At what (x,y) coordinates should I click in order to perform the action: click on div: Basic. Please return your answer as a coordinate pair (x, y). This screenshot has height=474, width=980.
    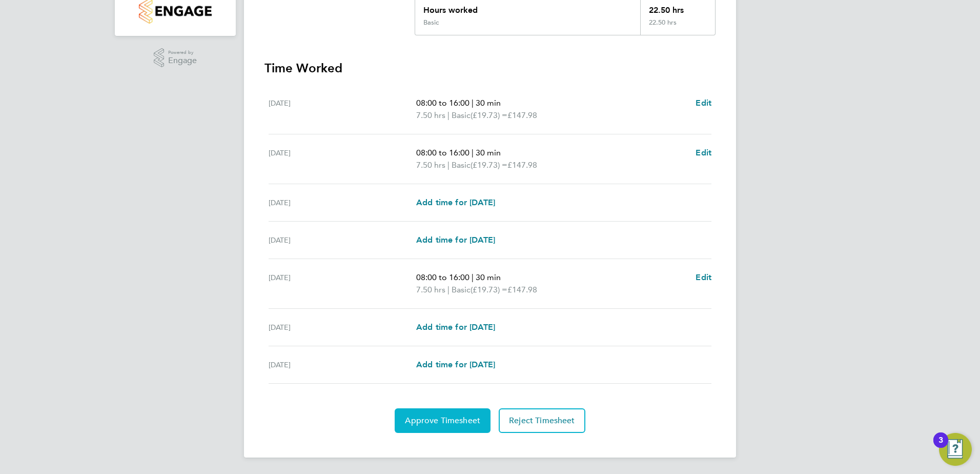
    Looking at the image, I should click on (431, 23).